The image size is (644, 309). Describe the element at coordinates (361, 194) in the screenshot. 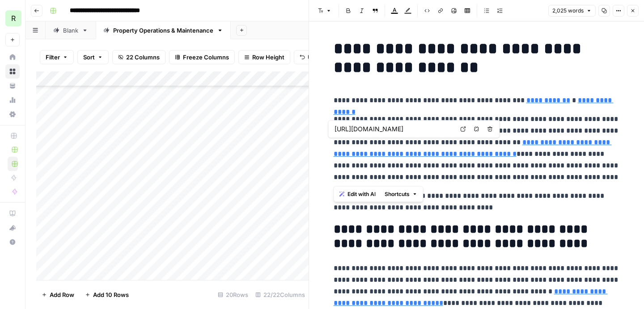

I see `span: Edit with AI` at that location.